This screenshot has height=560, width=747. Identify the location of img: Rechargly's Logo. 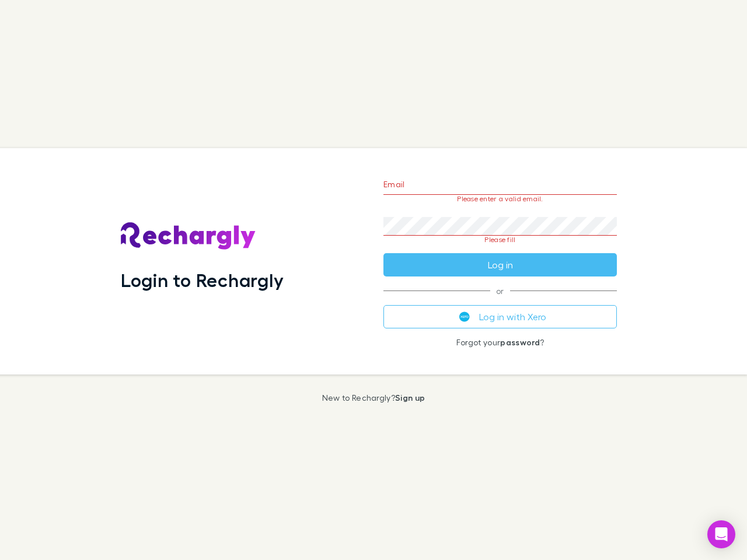
(188, 236).